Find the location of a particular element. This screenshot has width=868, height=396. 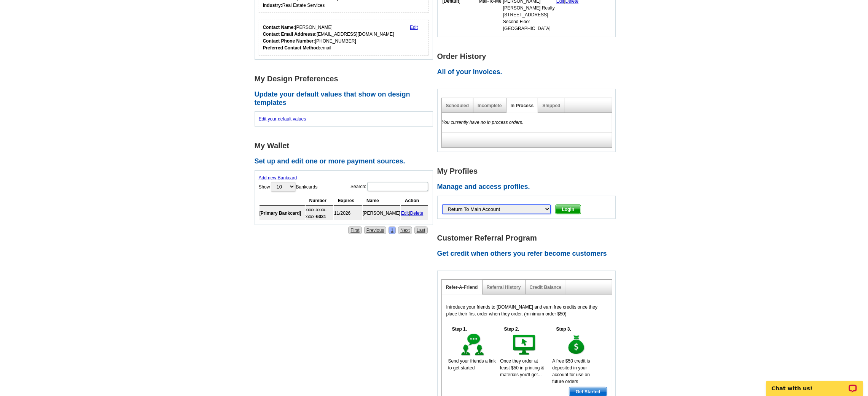

button: Login is located at coordinates (568, 210).